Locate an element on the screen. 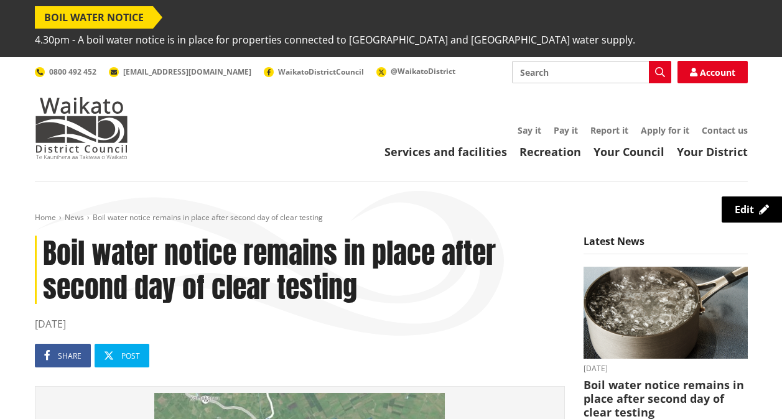 Image resolution: width=782 pixels, height=419 pixels. a: WaikatoDistrictCouncil is located at coordinates (314, 72).